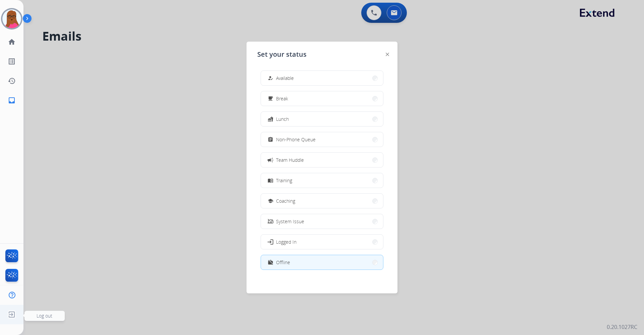  I want to click on span: Set your status, so click(282, 54).